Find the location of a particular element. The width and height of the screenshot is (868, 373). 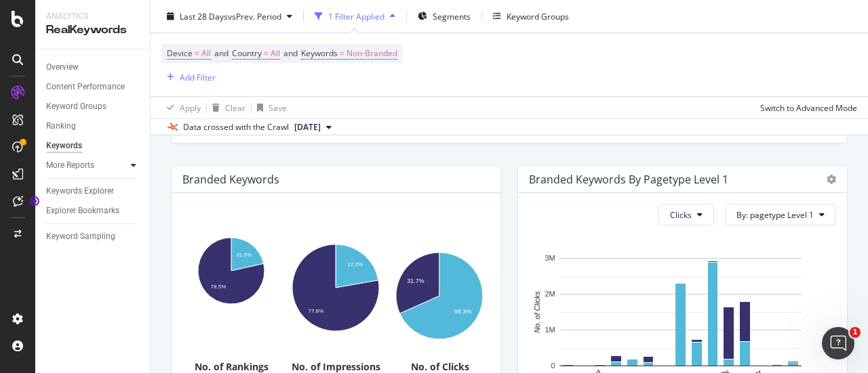

text: 22.2% is located at coordinates (354, 264).